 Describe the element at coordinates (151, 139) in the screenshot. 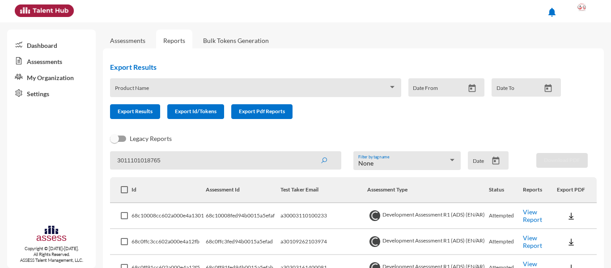

I see `span: Legacy Reports` at that location.